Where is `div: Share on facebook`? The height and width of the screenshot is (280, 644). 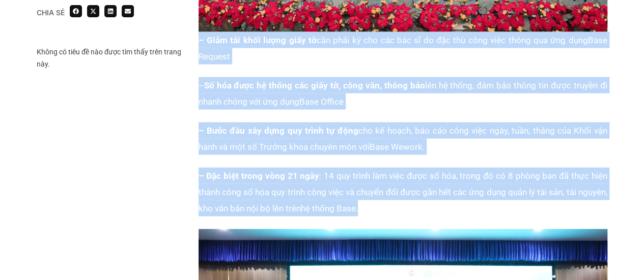 div: Share on facebook is located at coordinates (76, 12).